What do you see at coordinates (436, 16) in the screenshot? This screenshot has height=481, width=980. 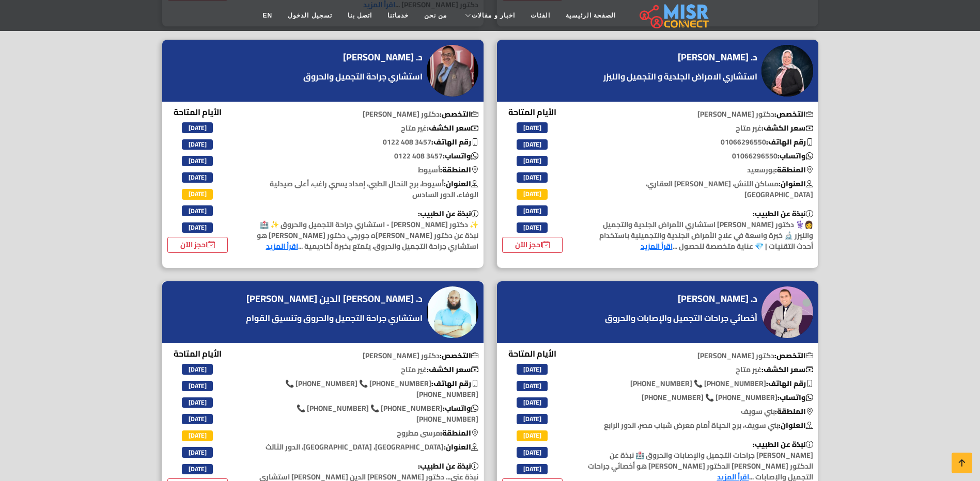 I see `a: من نحن` at bounding box center [436, 16].